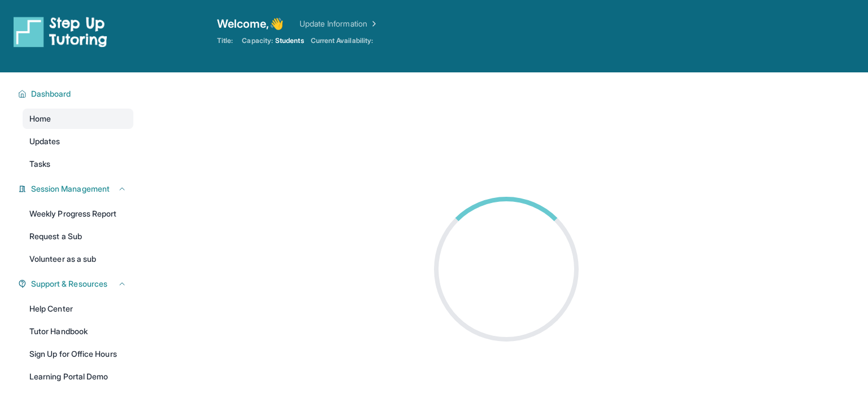 The height and width of the screenshot is (393, 868). I want to click on span: Support & Resources, so click(69, 284).